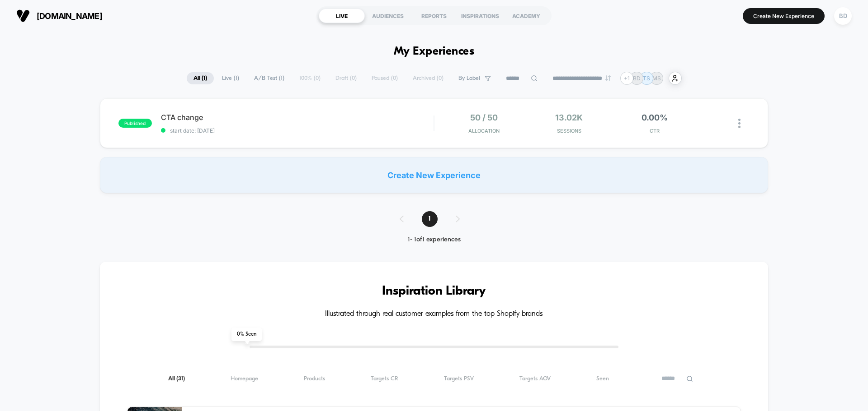 This screenshot has height=411, width=868. What do you see at coordinates (783, 15) in the screenshot?
I see `button: Create New Experience` at bounding box center [783, 15].